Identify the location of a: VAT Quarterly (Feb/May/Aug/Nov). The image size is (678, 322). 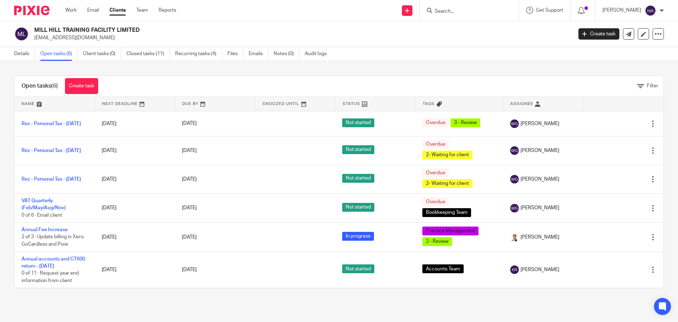
(43, 204).